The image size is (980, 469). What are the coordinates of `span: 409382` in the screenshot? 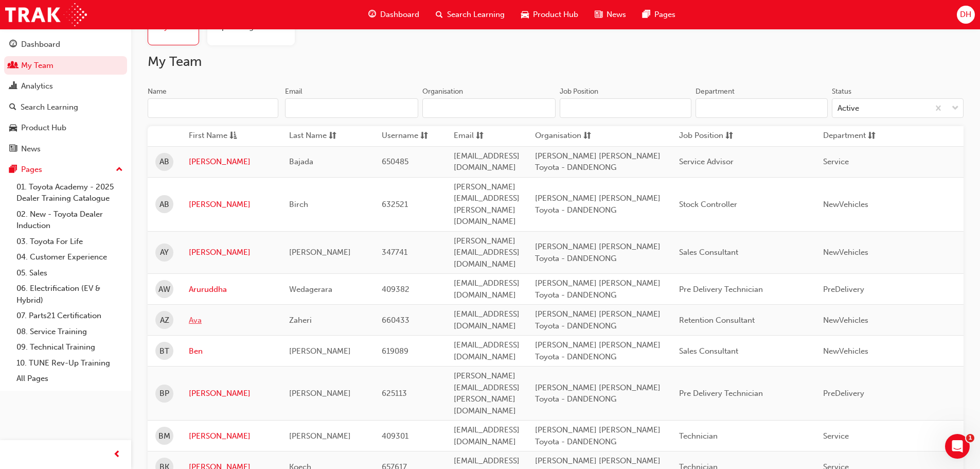 It's located at (395, 289).